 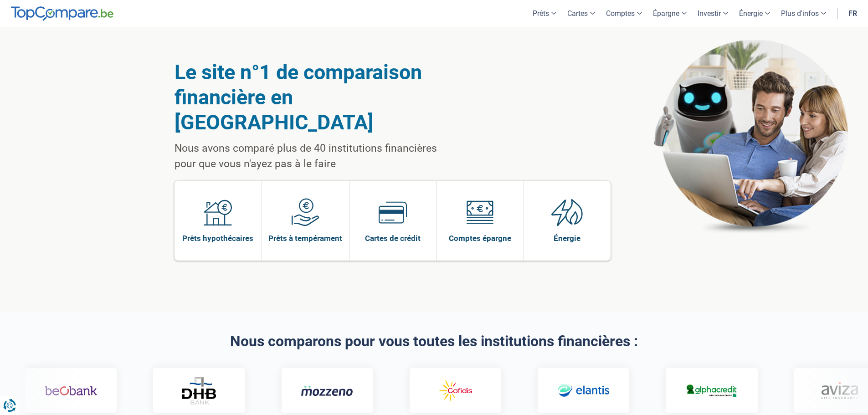 What do you see at coordinates (393, 238) in the screenshot?
I see `span: Cartes de crédit` at bounding box center [393, 238].